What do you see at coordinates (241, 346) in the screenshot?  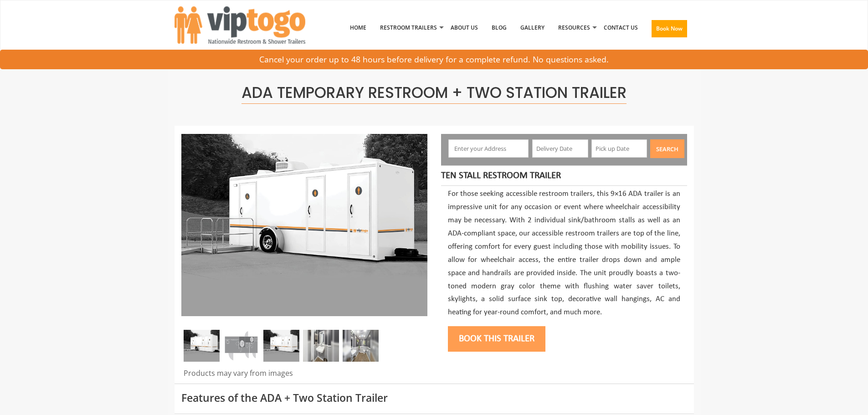 I see `img: A detailed image of ADA +2 trailer floor plan` at bounding box center [241, 346].